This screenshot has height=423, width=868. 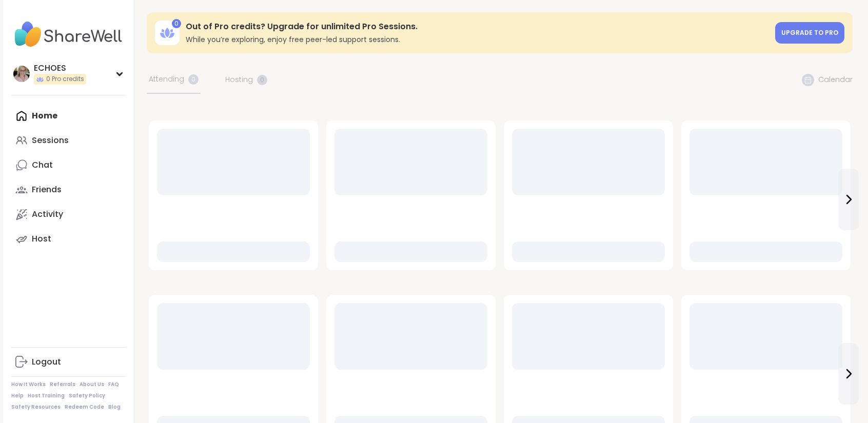 What do you see at coordinates (47, 190) in the screenshot?
I see `div: Friends` at bounding box center [47, 190].